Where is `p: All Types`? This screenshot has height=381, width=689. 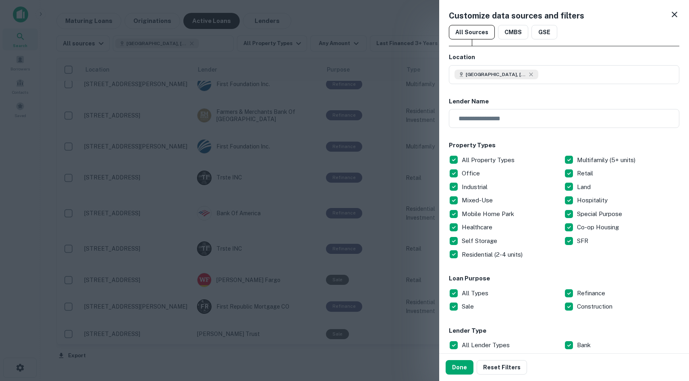
p: All Types is located at coordinates (476, 294).